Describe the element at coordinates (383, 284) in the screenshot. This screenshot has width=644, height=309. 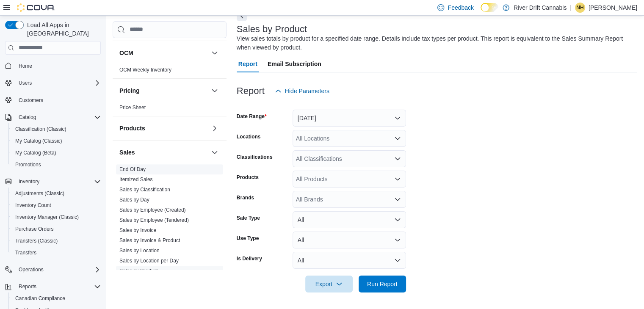
I see `button: Run Report` at that location.